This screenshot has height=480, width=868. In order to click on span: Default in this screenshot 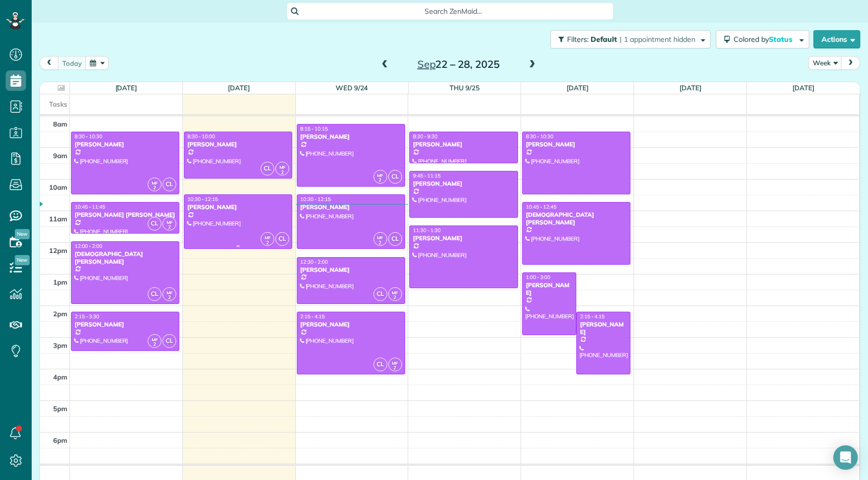, I will do `click(604, 39)`.